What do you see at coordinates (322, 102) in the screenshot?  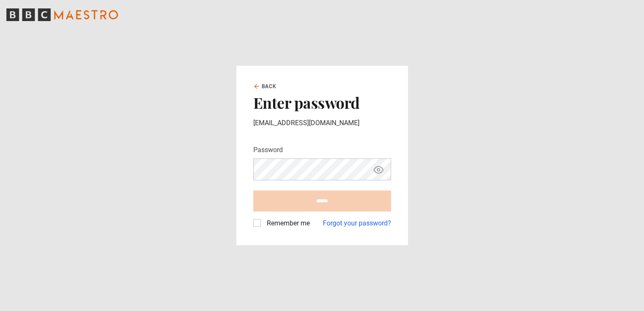 I see `h2: Enter password` at bounding box center [322, 102].